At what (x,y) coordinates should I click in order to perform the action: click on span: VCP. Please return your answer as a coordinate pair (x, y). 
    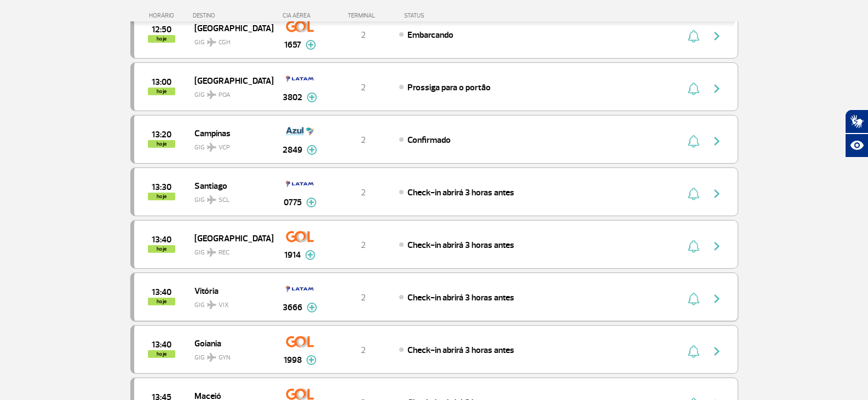
    Looking at the image, I should click on (224, 148).